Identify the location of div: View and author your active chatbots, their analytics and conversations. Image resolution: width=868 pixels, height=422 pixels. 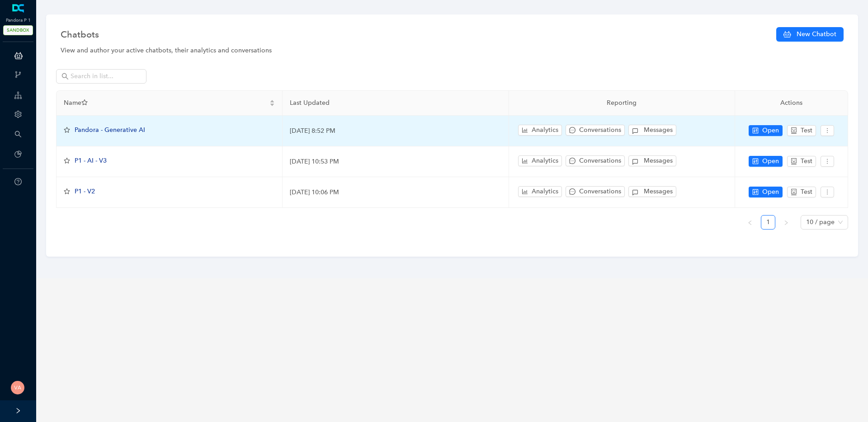
(452, 51).